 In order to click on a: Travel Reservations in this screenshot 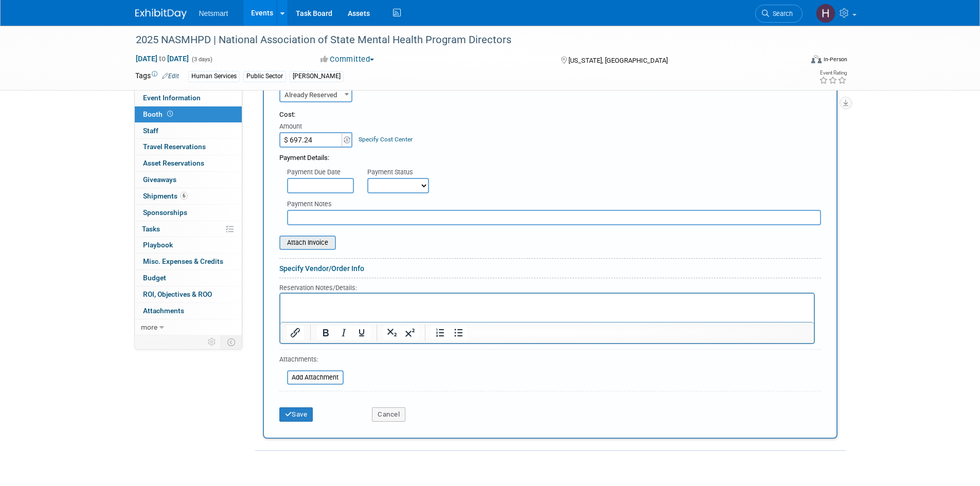, I will do `click(189, 146)`.